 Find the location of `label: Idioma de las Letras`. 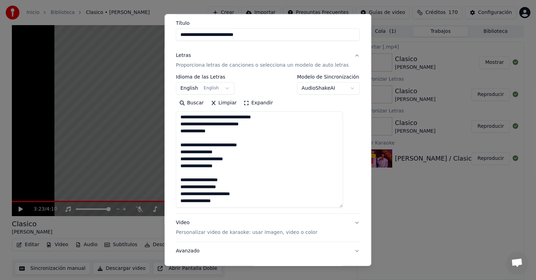

label: Idioma de las Letras is located at coordinates (205, 77).